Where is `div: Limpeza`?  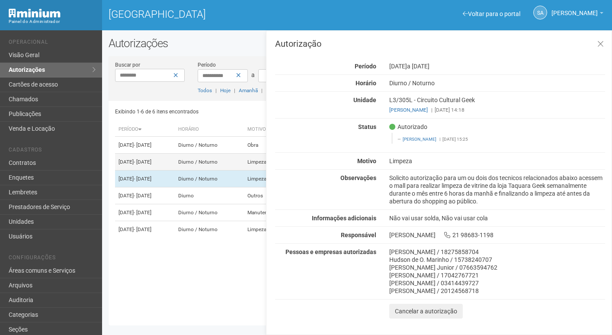 div: Limpeza is located at coordinates (497, 161).